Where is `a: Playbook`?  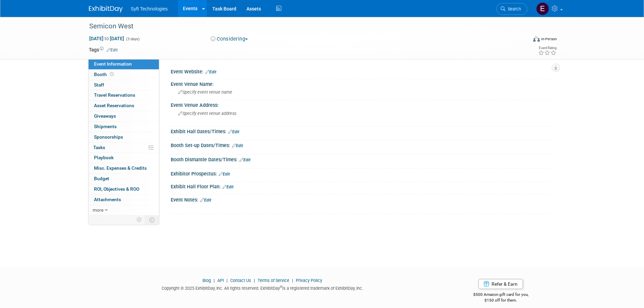 a: Playbook is located at coordinates (124, 158).